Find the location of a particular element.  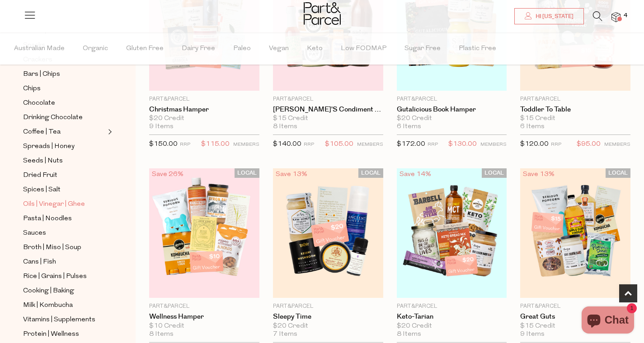

a: Seeds | Nuts is located at coordinates (64, 161).